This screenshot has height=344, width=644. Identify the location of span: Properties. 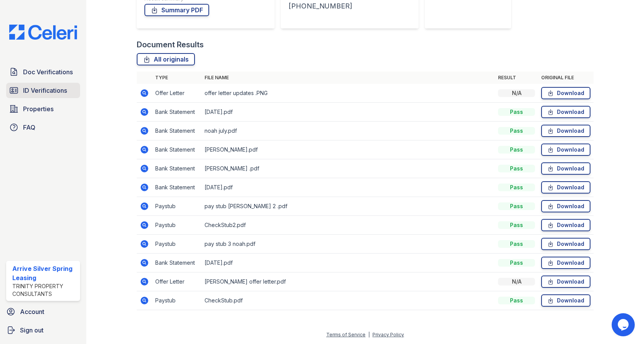
(38, 109).